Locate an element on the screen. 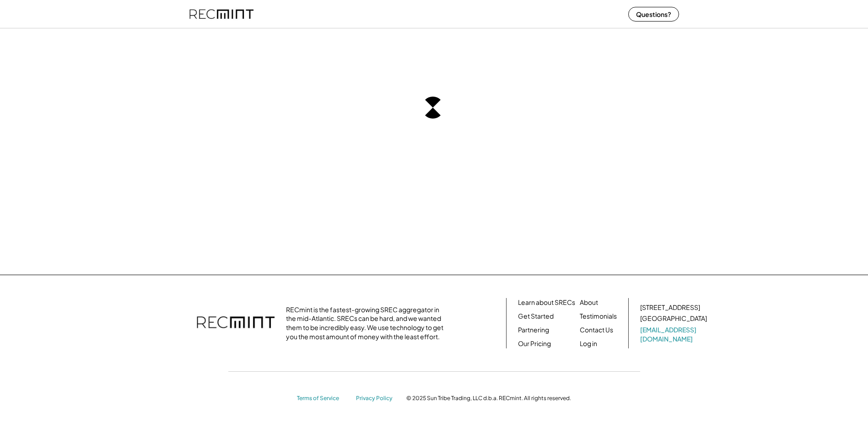 This screenshot has width=868, height=423. button: Questions? is located at coordinates (654, 14).